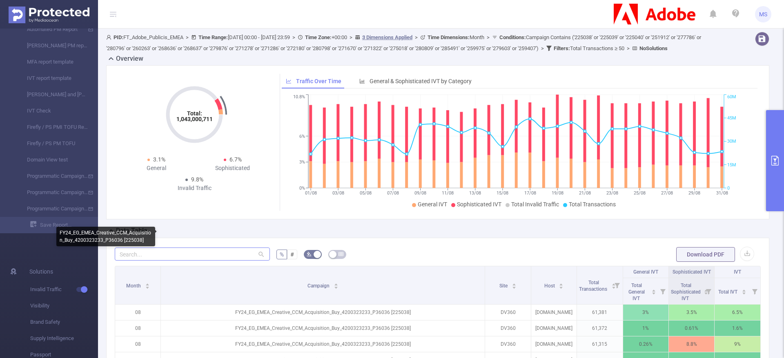 The height and width of the screenshot is (358, 784). What do you see at coordinates (611, 193) in the screenshot?
I see `tspan: 23/08` at bounding box center [611, 193].